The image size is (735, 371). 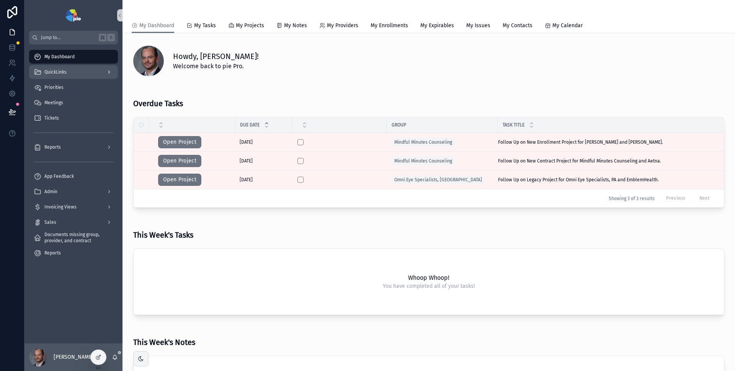 I want to click on div: scrollable content, so click(x=74, y=157).